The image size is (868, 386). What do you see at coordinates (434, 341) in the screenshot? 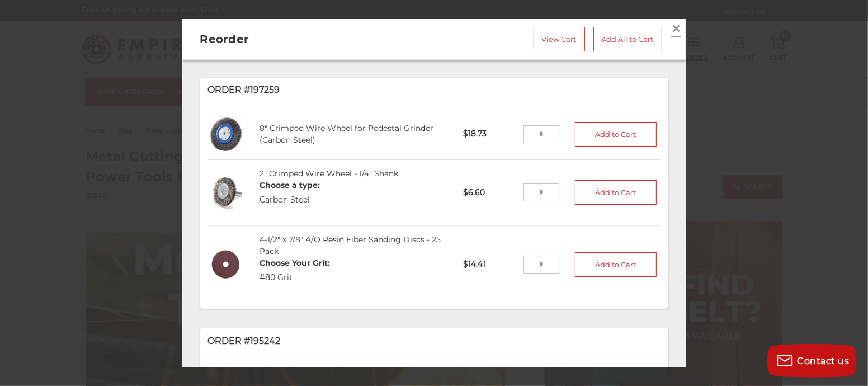
I see `p: Order #195242` at bounding box center [434, 341].